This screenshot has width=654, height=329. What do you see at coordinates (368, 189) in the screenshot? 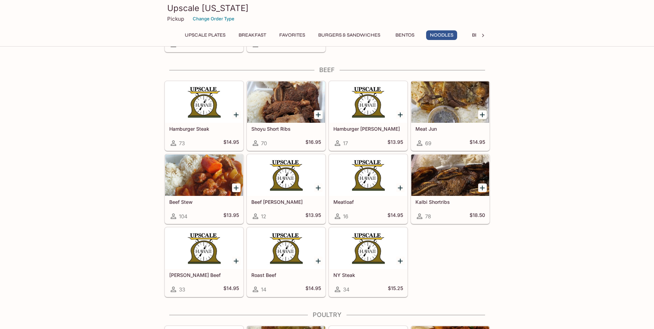
I see `a: Meatloaf16$14.95` at bounding box center [368, 189].